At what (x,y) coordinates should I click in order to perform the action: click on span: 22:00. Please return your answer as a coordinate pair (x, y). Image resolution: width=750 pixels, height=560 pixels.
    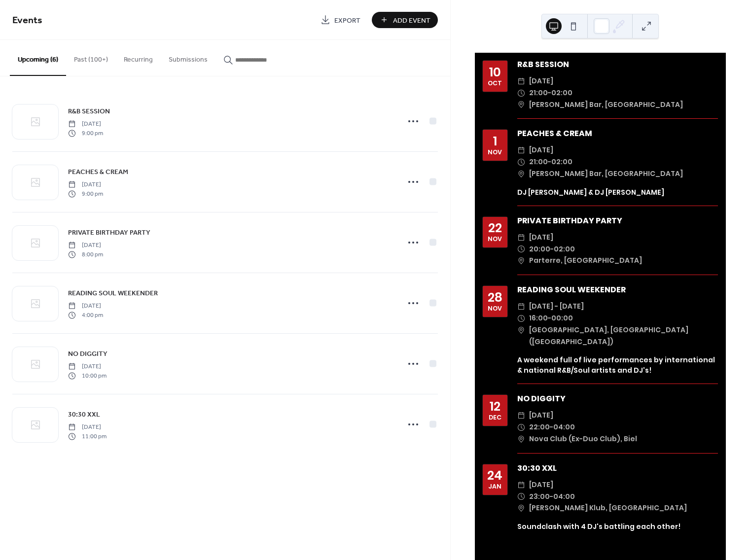
    Looking at the image, I should click on (539, 427).